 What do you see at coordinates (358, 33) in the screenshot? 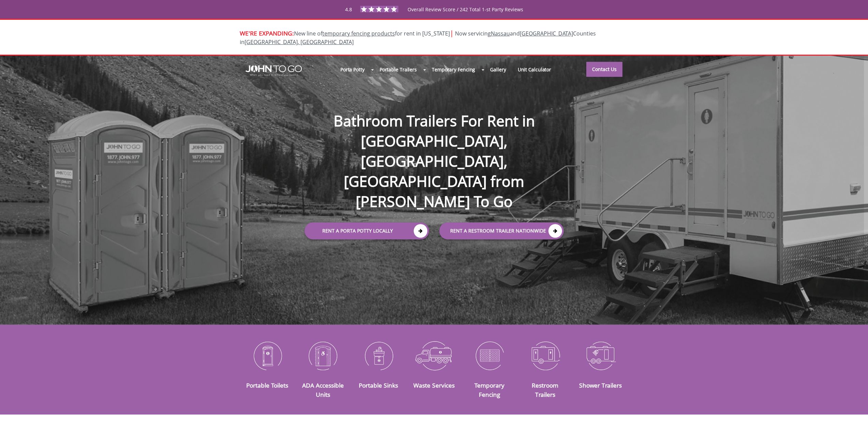
I see `a: temporary fencing products` at bounding box center [358, 33].